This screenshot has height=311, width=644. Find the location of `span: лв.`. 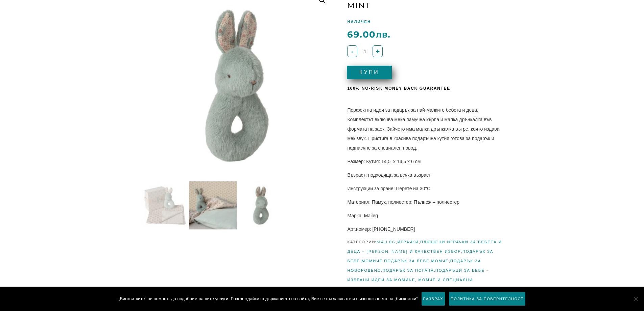

span: лв. is located at coordinates (383, 35).